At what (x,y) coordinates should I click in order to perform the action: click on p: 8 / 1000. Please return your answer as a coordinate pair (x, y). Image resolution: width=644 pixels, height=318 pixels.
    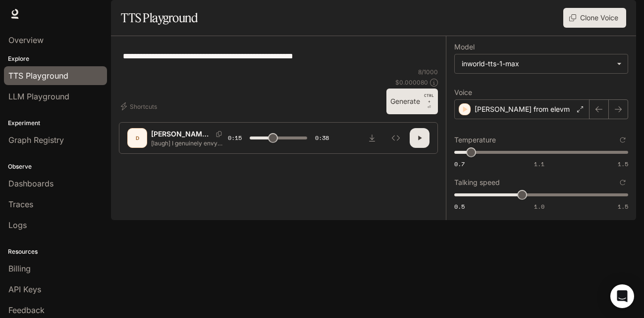
    Looking at the image, I should click on (428, 71).